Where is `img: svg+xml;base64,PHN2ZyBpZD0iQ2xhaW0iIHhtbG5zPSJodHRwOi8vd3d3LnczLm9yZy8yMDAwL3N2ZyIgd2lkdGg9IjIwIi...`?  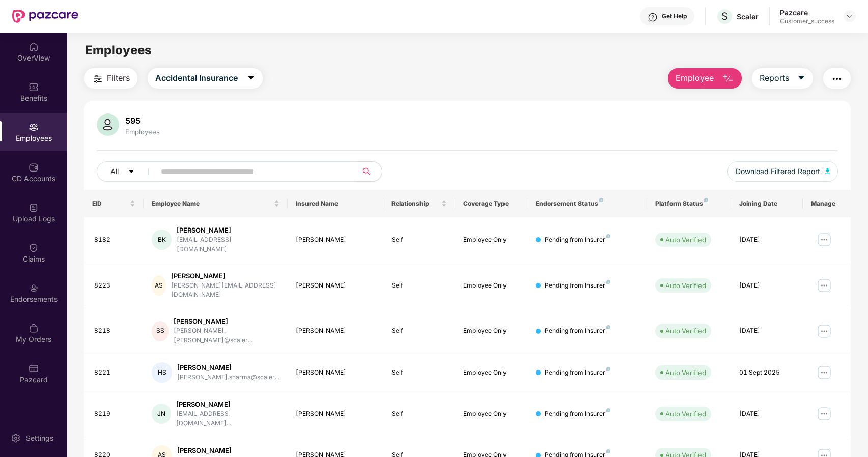 img: svg+xml;base64,PHN2ZyBpZD0iQ2xhaW0iIHhtbG5zPSJodHRwOi8vd3d3LnczLm9yZy8yMDAwL3N2ZyIgd2lkdGg9IjIwIi... is located at coordinates (33, 248).